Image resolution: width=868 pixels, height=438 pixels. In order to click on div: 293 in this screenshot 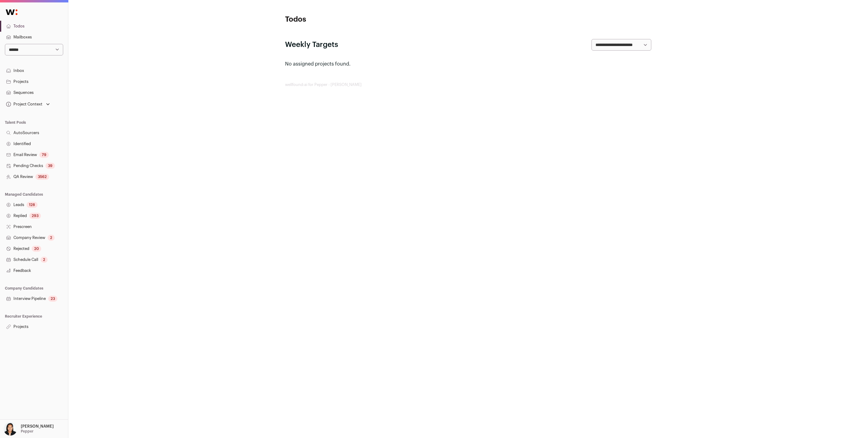, I will do `click(35, 216)`.